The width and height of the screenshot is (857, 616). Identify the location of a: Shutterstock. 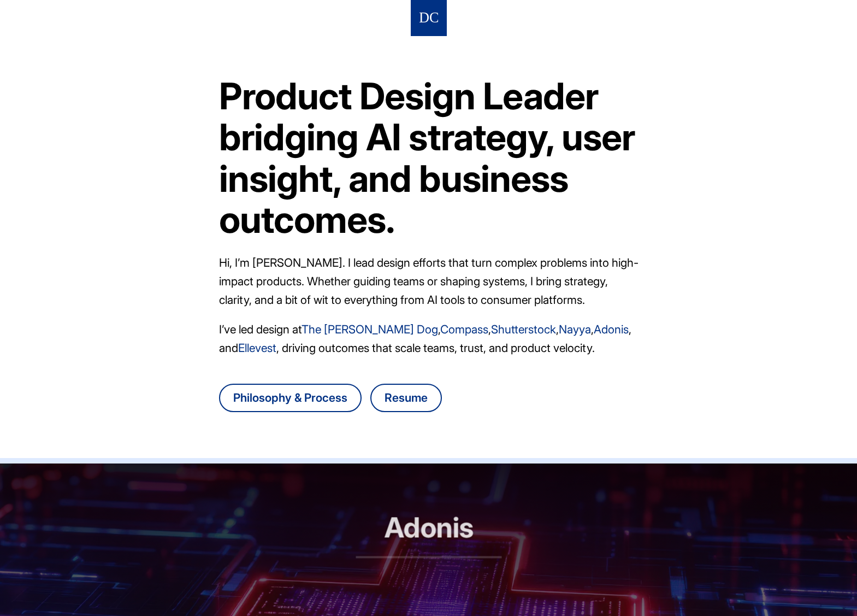
(523, 329).